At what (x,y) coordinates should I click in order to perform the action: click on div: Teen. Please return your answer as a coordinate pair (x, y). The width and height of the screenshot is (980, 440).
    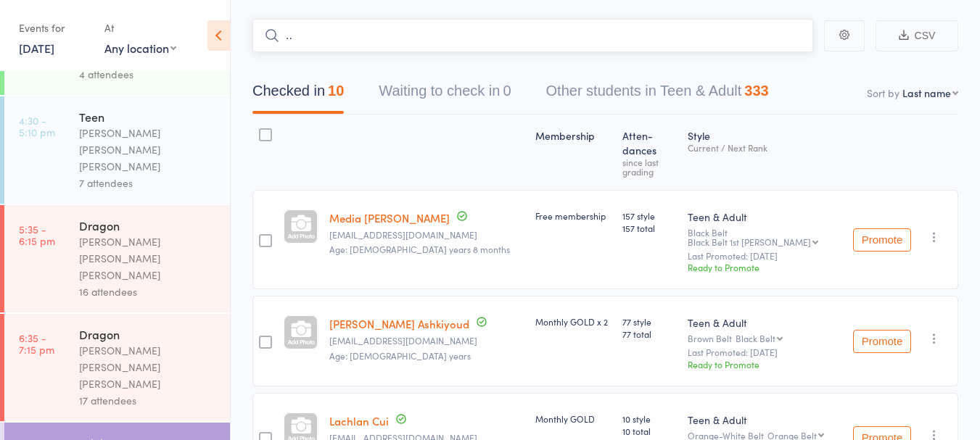
    Looking at the image, I should click on (148, 117).